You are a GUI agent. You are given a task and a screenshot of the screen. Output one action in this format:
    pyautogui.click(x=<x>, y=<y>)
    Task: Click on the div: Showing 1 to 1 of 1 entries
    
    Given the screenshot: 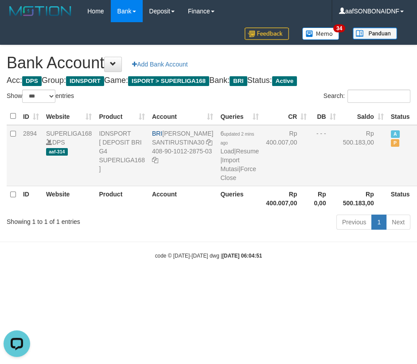 What is the action you would take?
    pyautogui.click(x=87, y=220)
    